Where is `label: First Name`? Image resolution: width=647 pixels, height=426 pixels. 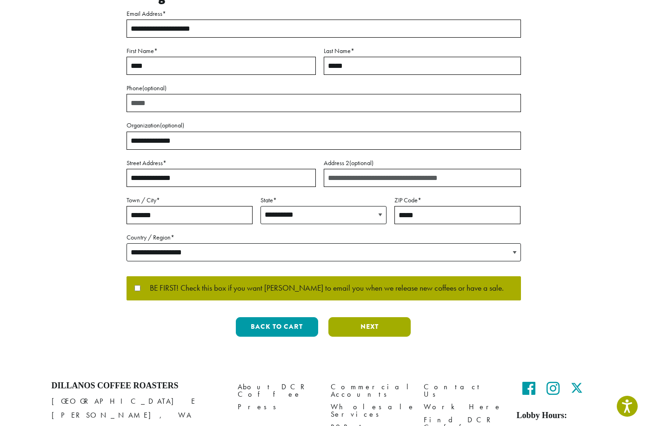
label: First Name is located at coordinates (221, 51).